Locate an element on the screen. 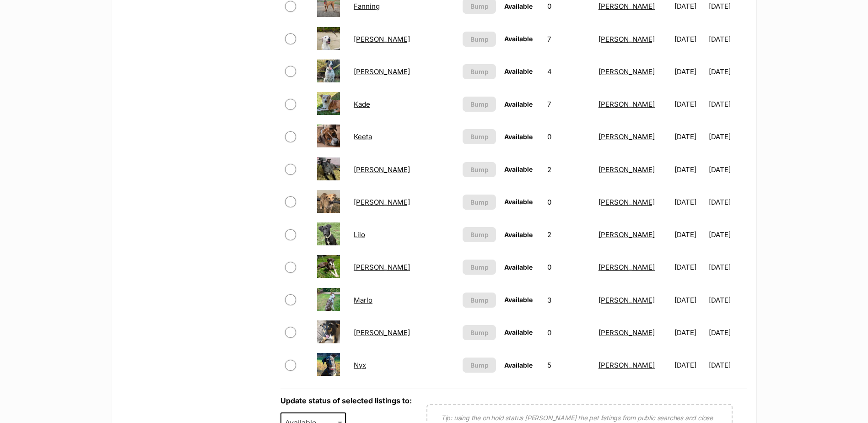 The width and height of the screenshot is (868, 423). a: Nyx is located at coordinates (360, 365).